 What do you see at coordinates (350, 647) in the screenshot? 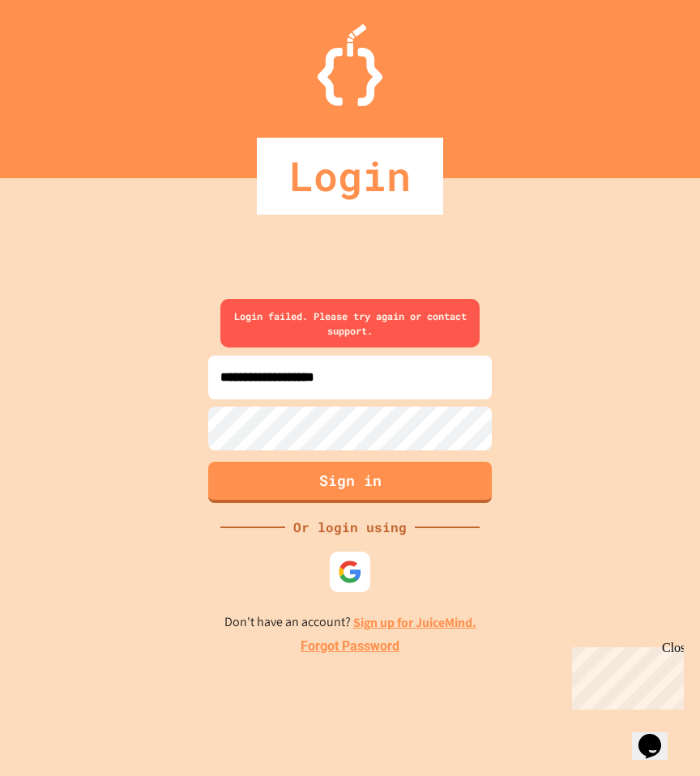
I see `a: Forgot Password` at bounding box center [350, 647].